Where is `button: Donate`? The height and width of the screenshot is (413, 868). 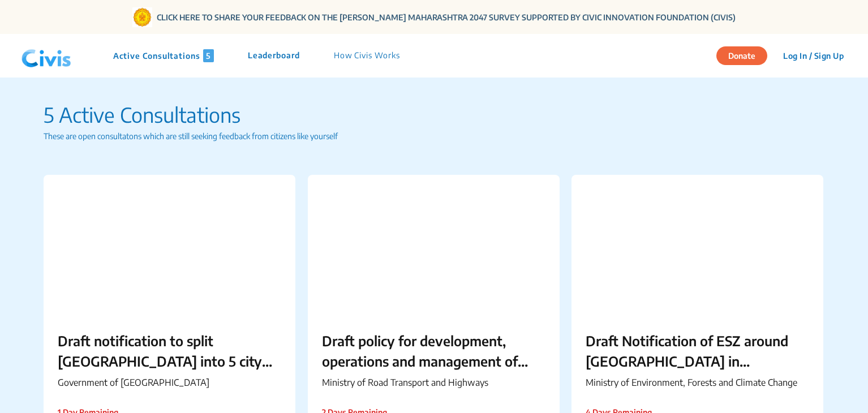
button: Donate is located at coordinates (742, 56).